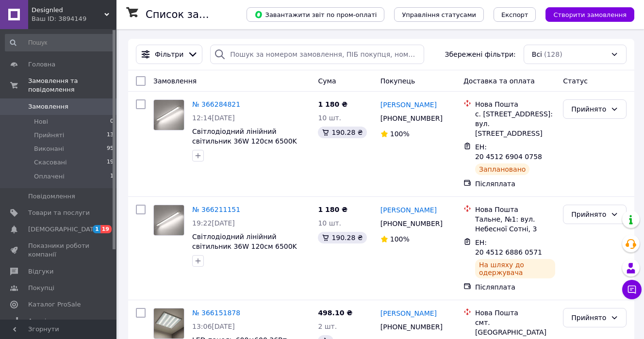 This screenshot has width=644, height=339. Describe the element at coordinates (216, 104) in the screenshot. I see `a: № 366284821` at that location.